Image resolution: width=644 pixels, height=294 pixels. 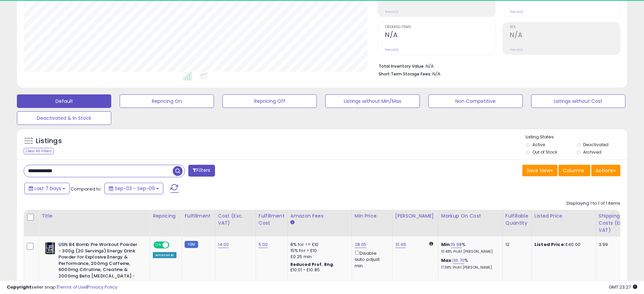 What do you see at coordinates (201, 171) in the screenshot?
I see `button: Filters` at bounding box center [201, 171].